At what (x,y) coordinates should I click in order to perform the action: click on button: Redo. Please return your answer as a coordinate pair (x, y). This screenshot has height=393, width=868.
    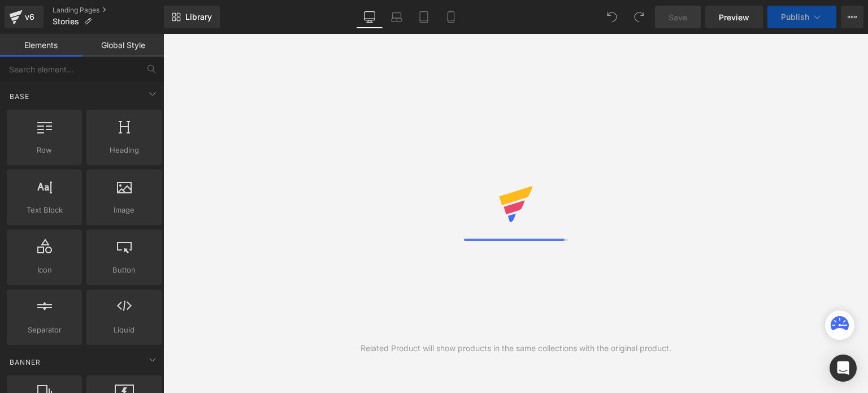
    Looking at the image, I should click on (639, 17).